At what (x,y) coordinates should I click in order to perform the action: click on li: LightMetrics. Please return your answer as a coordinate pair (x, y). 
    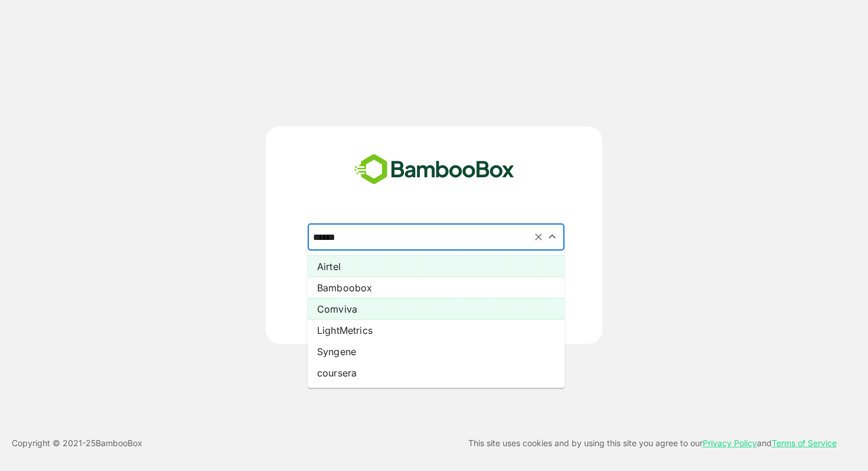
    Looking at the image, I should click on (436, 330).